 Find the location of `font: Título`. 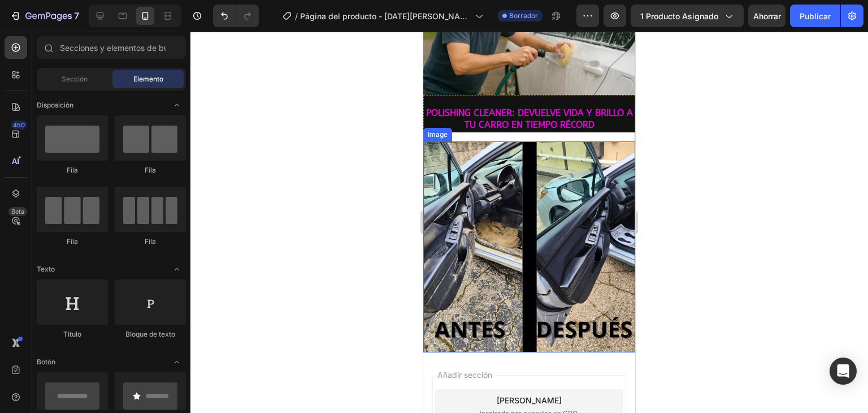

font: Título is located at coordinates (73, 334).